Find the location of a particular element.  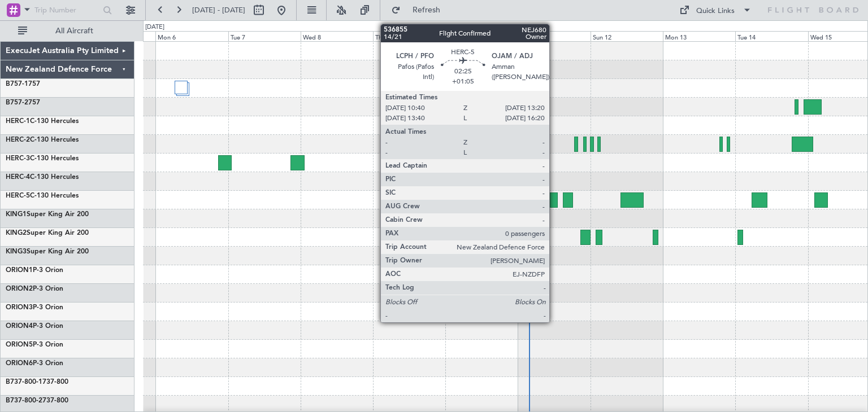

span: All Aircraft is located at coordinates (74, 31).